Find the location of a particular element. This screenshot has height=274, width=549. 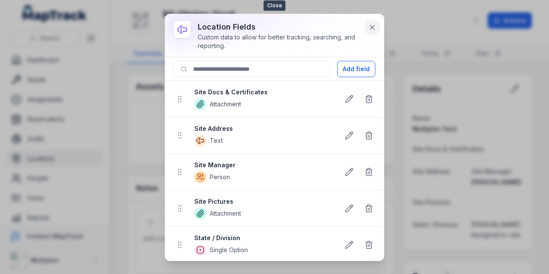

h3: location fields is located at coordinates (280, 27).